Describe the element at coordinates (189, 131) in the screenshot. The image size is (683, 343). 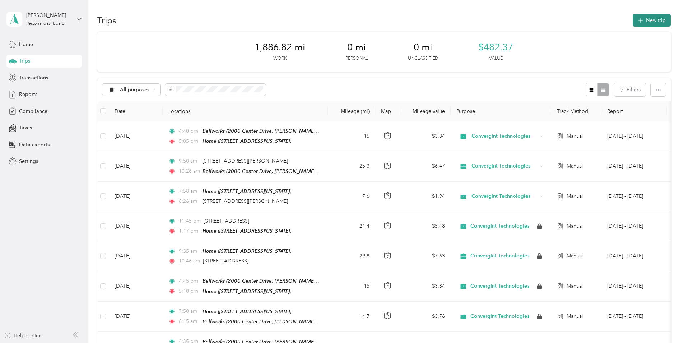
I see `span: 4:40 pm` at that location.